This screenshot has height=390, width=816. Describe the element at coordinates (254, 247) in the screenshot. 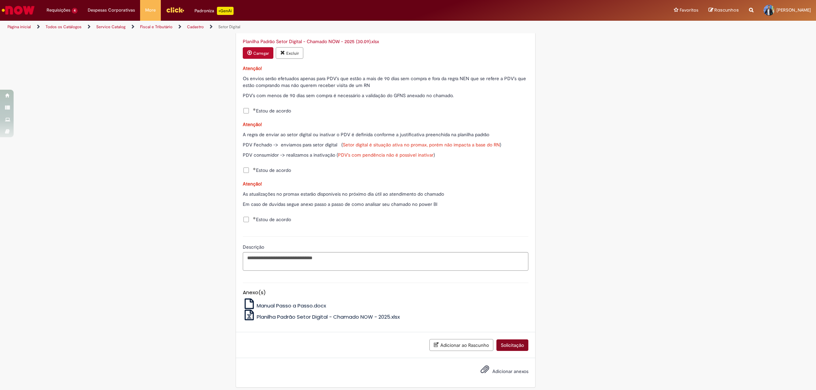

I see `span: Descrição` at that location.